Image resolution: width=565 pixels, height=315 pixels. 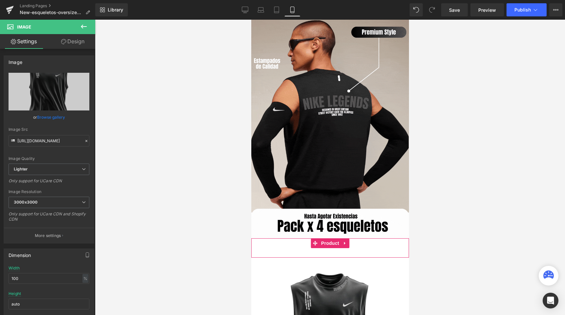 I want to click on a: New Library, so click(x=111, y=10).